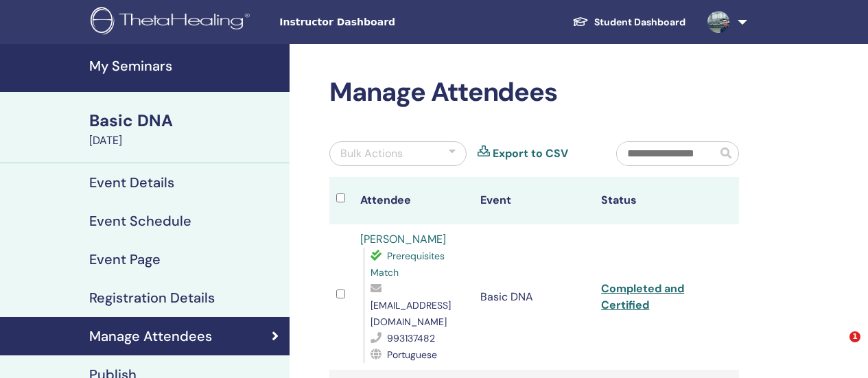  I want to click on th: Attendee, so click(414, 200).